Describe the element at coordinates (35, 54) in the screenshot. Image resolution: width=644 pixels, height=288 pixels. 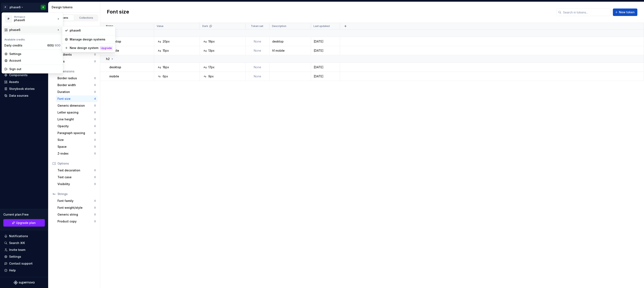
I see `div: Settings` at that location.